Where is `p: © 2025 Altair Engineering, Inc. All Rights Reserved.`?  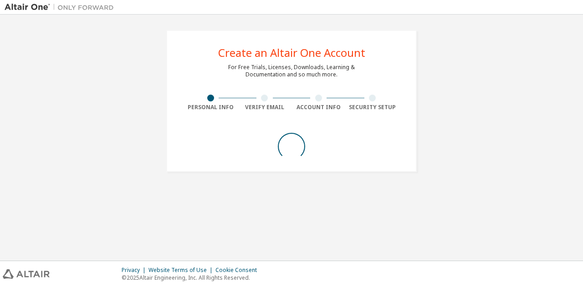 p: © 2025 Altair Engineering, Inc. All Rights Reserved. is located at coordinates (192, 278).